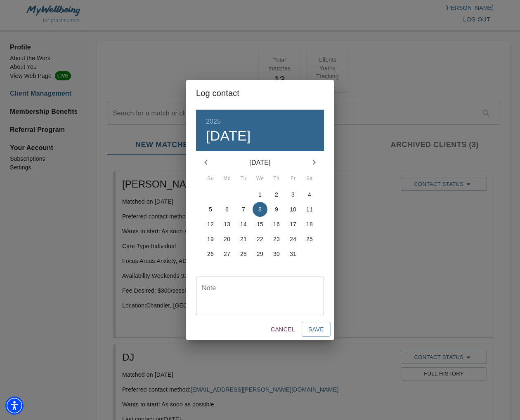  What do you see at coordinates (316, 329) in the screenshot?
I see `span: Save` at bounding box center [316, 329].